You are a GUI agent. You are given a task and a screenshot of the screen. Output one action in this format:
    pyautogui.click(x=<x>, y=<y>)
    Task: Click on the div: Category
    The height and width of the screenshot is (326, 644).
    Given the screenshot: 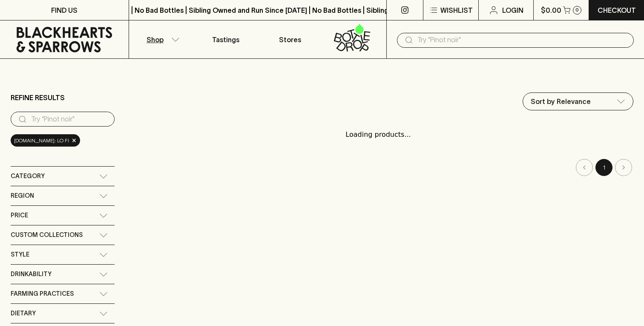 What is the action you would take?
    pyautogui.click(x=62, y=176)
    